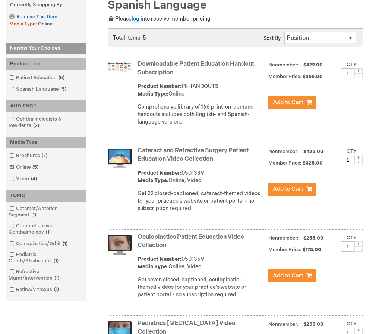  What do you see at coordinates (37, 78) in the screenshot?
I see `a: Patient Education5` at bounding box center [37, 78].